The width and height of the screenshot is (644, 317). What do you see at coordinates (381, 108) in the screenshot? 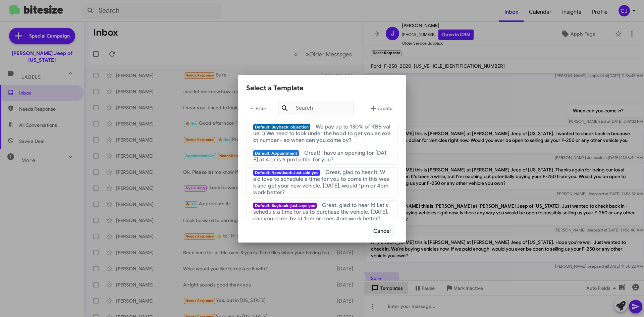
I see `button: Create` at bounding box center [381, 108].